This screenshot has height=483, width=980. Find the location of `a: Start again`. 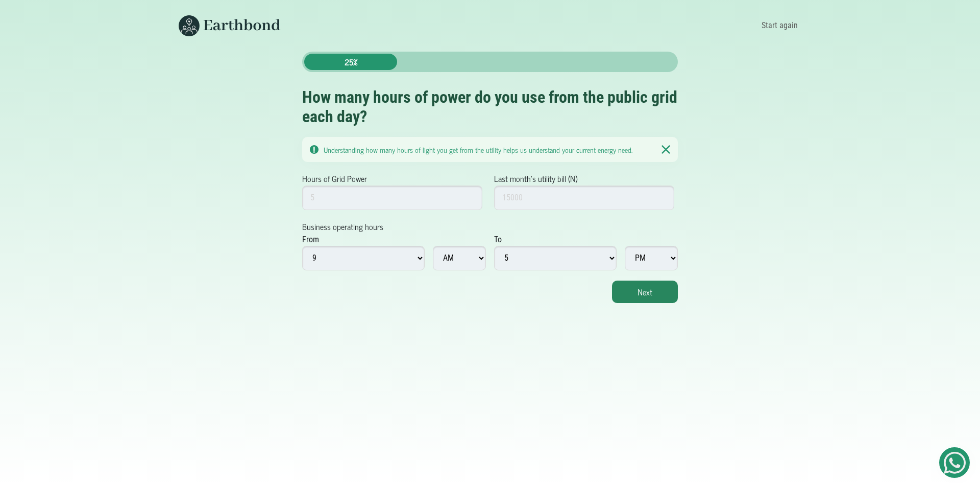

a: Start again is located at coordinates (779, 25).